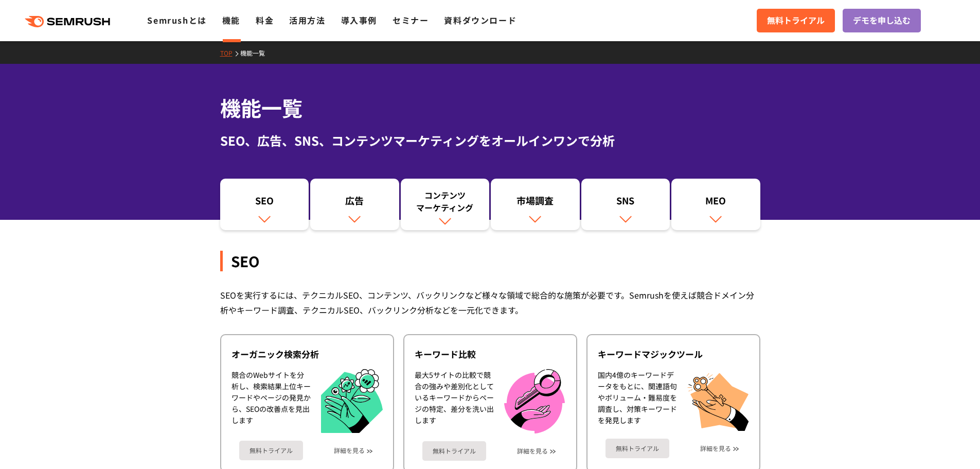 Image resolution: width=980 pixels, height=469 pixels. What do you see at coordinates (176, 20) in the screenshot?
I see `a: Semrushとは` at bounding box center [176, 20].